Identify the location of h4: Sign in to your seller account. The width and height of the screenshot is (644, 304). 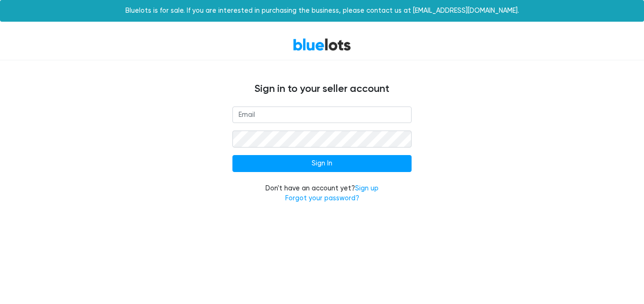
(322, 89).